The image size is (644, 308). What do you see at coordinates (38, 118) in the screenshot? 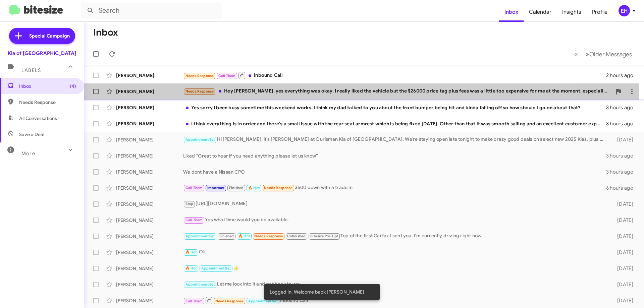
I see `span: All Conversations` at bounding box center [38, 118].